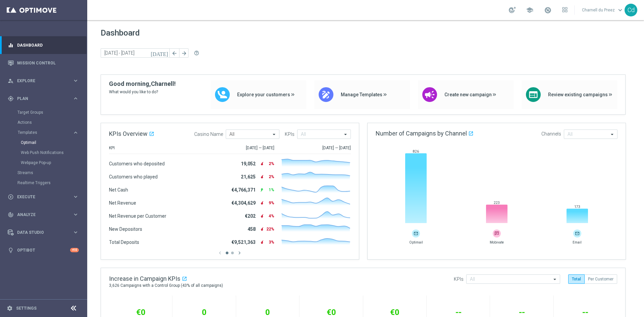 The image size is (644, 317). What do you see at coordinates (45, 81) in the screenshot?
I see `span: Explore` at bounding box center [45, 81].